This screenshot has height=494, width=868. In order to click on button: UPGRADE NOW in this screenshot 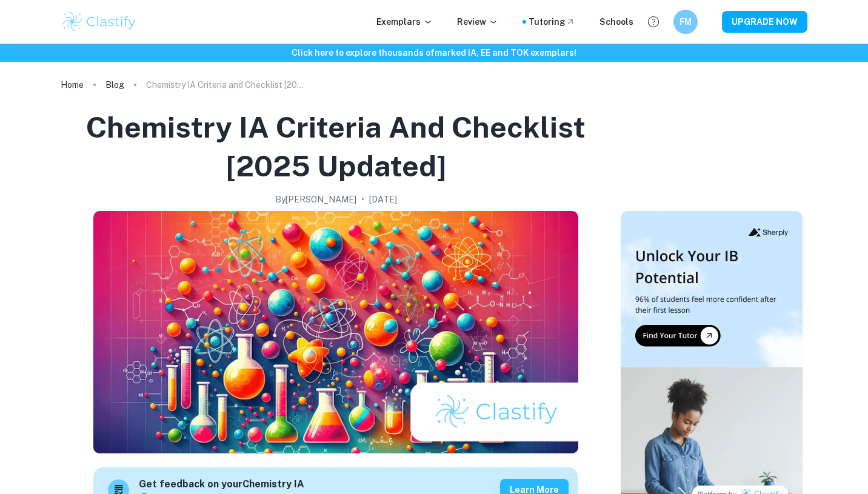, I will do `click(765, 22)`.